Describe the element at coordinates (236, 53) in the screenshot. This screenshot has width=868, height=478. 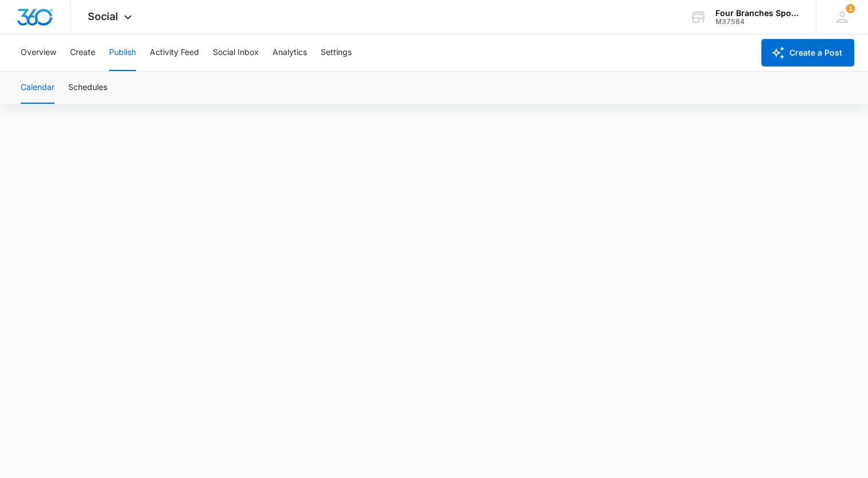
I see `button: Social Inbox` at that location.